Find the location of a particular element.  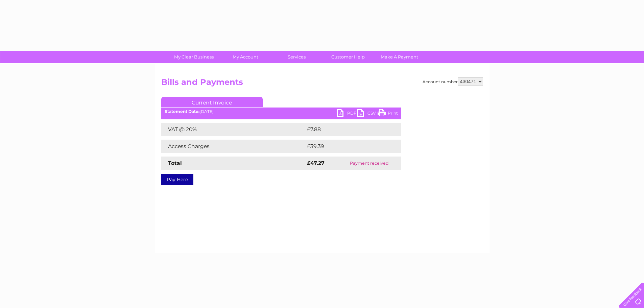

a: My Clear Business is located at coordinates (194, 57).